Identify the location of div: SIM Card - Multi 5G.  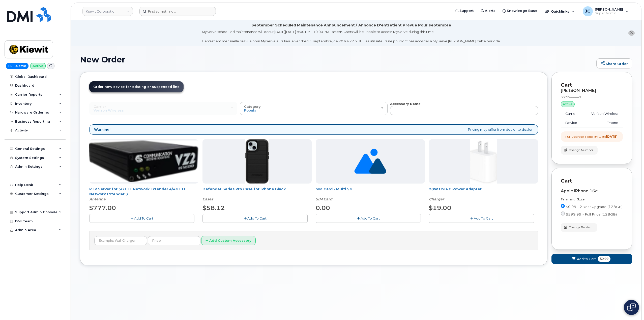
(370, 194).